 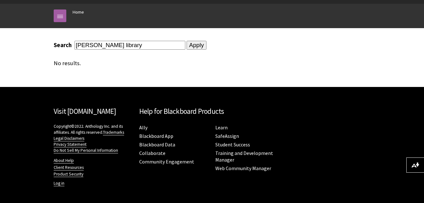 What do you see at coordinates (59, 183) in the screenshot?
I see `a: Log in` at bounding box center [59, 183].